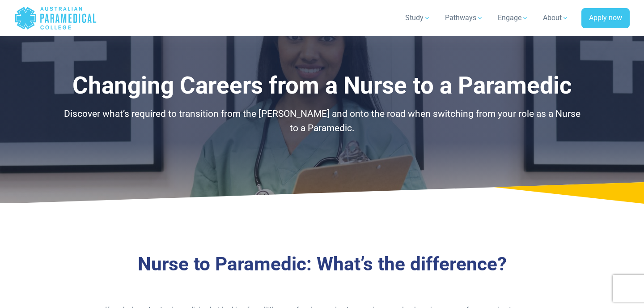 The height and width of the screenshot is (308, 644). Describe the element at coordinates (556, 18) in the screenshot. I see `a: About` at that location.